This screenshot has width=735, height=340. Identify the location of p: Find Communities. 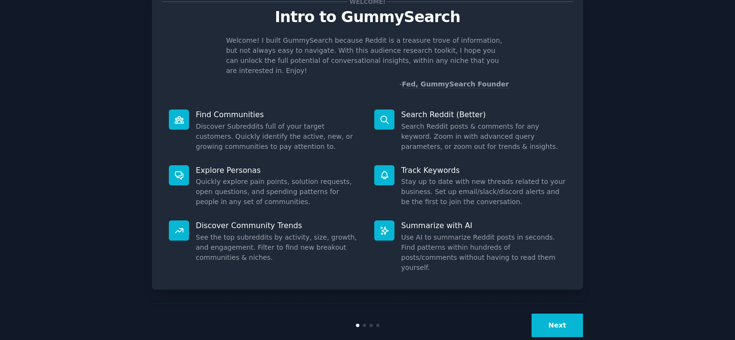
(278, 114).